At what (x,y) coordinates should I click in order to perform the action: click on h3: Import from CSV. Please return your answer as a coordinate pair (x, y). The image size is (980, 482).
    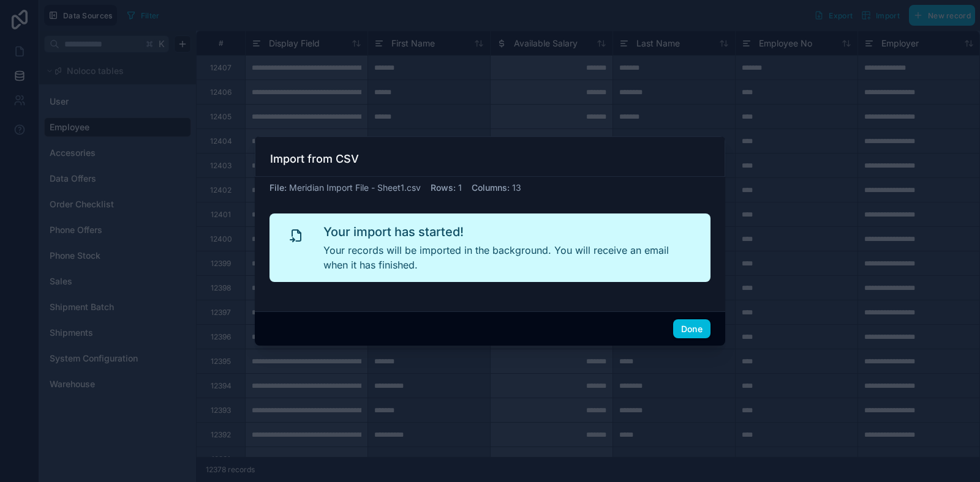
    Looking at the image, I should click on (315, 159).